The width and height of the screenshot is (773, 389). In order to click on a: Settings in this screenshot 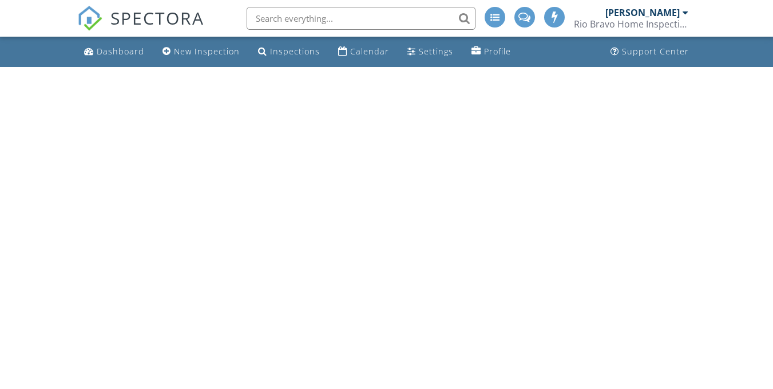, I will do `click(430, 51)`.